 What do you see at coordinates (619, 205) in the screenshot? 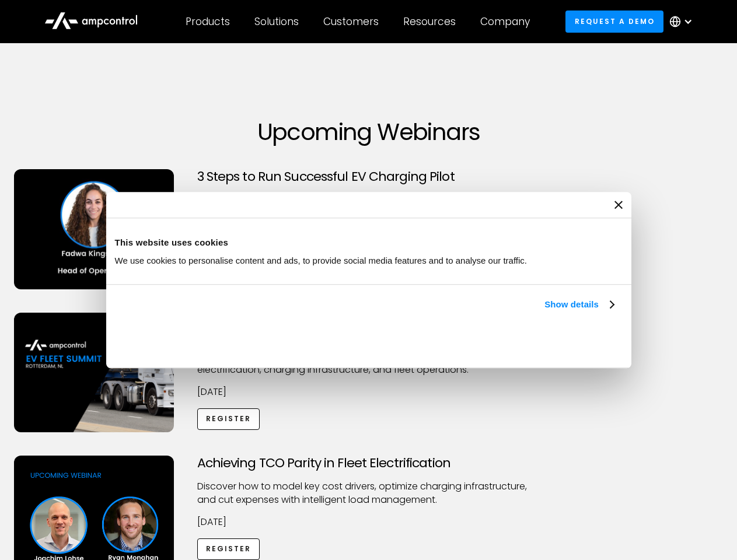
I see `button: Close banner` at bounding box center [619, 205].